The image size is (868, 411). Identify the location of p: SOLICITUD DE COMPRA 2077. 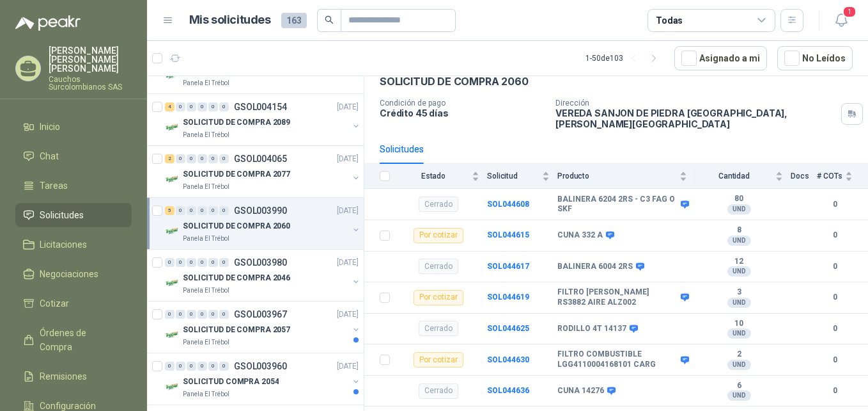
(237, 174).